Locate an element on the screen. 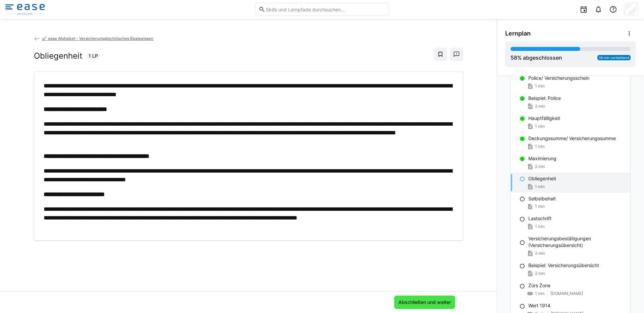  p: Versicherungsbestätigungen (Versicherungsübersicht) is located at coordinates (577, 242).